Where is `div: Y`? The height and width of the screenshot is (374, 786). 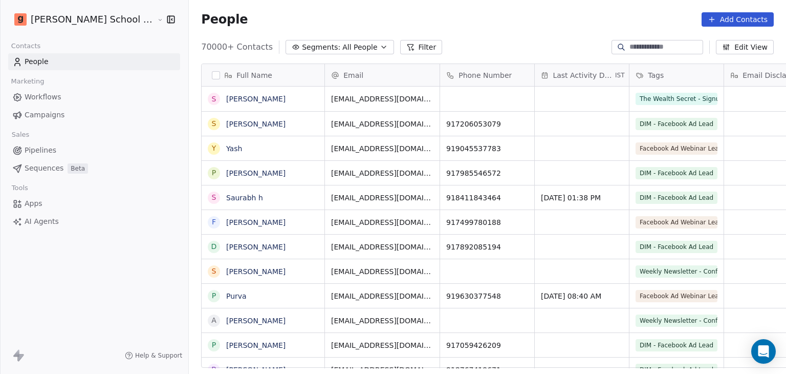 div: Y is located at coordinates (214, 148).